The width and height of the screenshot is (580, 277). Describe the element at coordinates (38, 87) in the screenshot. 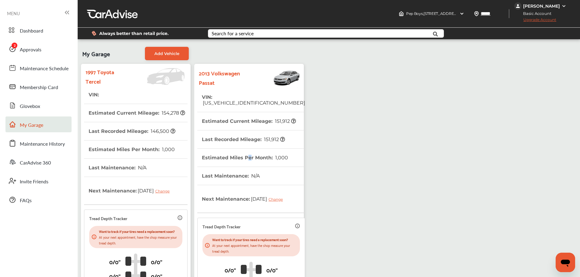

I see `a: Membership Card` at that location.